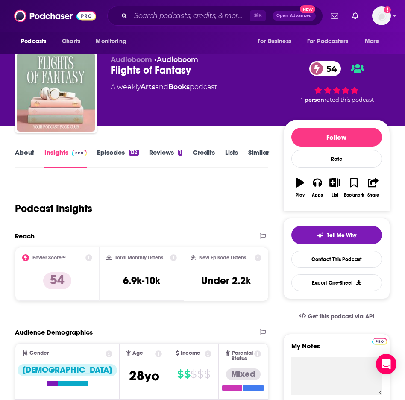 Image resolution: width=405 pixels, height=400 pixels. Describe the element at coordinates (231, 158) in the screenshot. I see `a: Lists` at that location.